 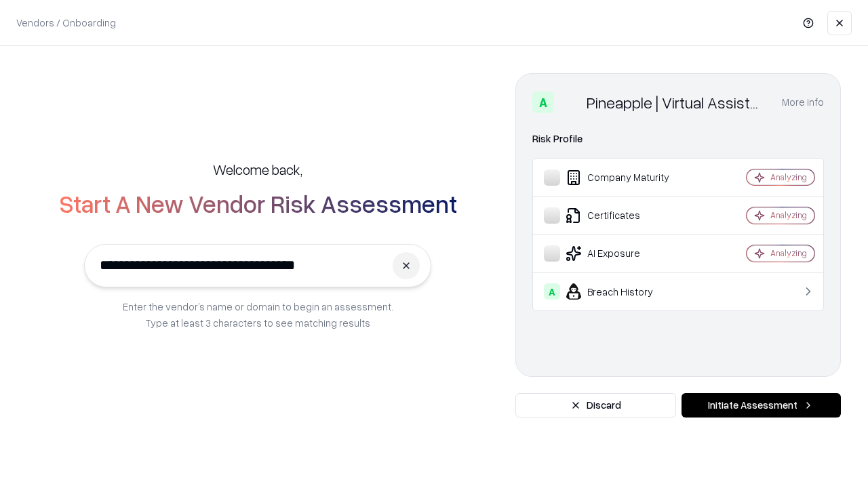 What do you see at coordinates (625, 253) in the screenshot?
I see `div: AI Exposure` at bounding box center [625, 253].